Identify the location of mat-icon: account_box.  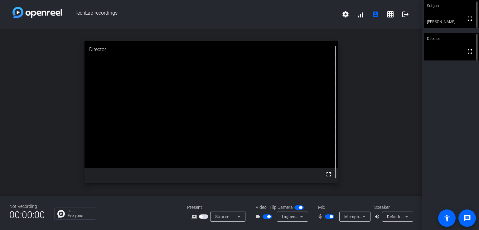
(375, 14).